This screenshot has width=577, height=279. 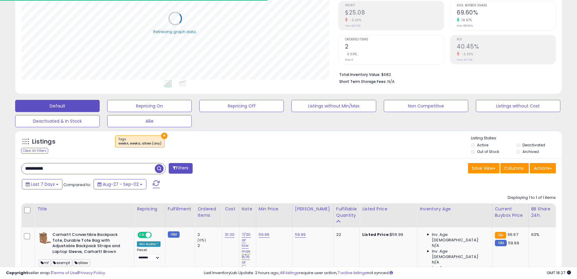 What do you see at coordinates (181, 168) in the screenshot?
I see `button: Filters` at bounding box center [181, 168].